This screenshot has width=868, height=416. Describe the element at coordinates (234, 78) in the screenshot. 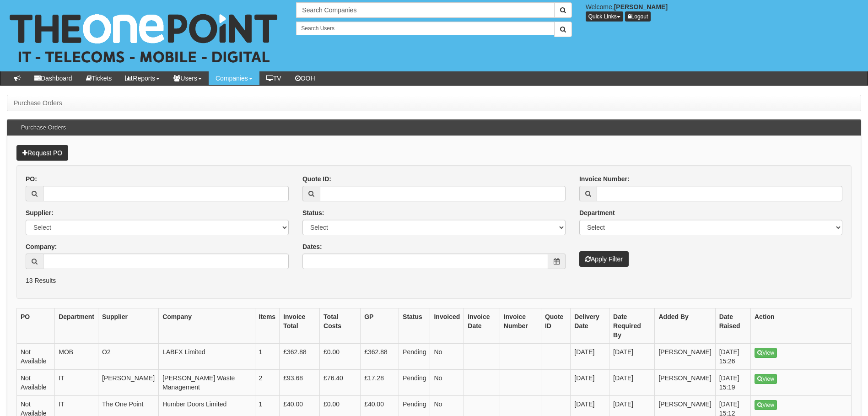

I see `a: Companies` at that location.